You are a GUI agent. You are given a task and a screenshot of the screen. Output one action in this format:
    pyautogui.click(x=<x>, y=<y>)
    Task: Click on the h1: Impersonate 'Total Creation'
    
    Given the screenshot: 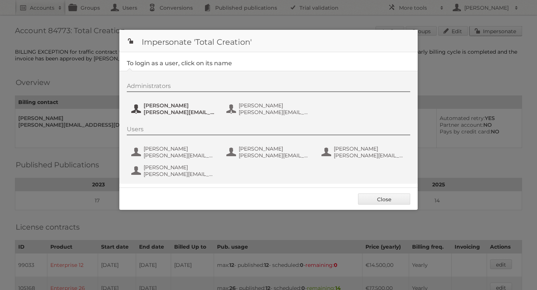 What is the action you would take?
    pyautogui.click(x=269, y=41)
    